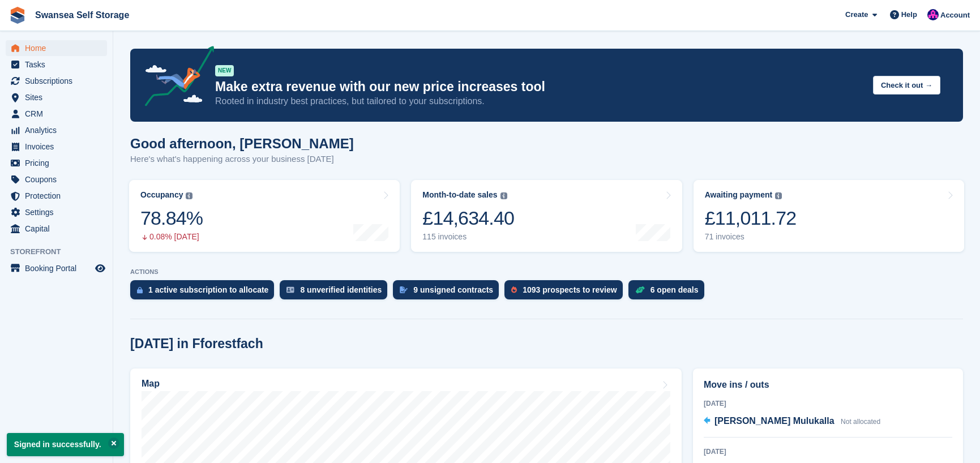 The image size is (980, 463). What do you see at coordinates (459, 195) in the screenshot?
I see `div: Month-to-date sales` at bounding box center [459, 195].